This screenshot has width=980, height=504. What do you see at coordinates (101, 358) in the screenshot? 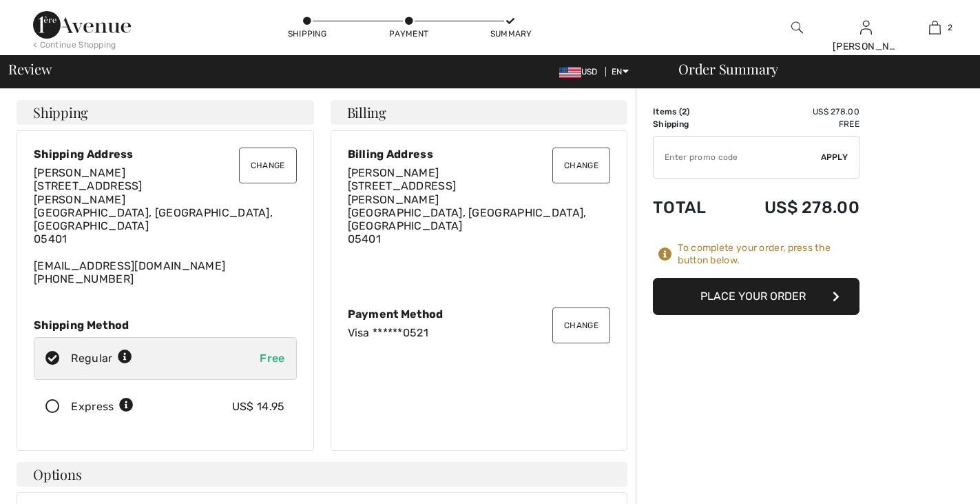
I see `div: Regular` at bounding box center [101, 358].